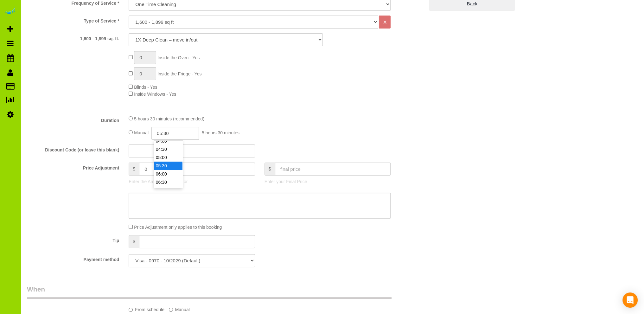 Image resolution: width=644 pixels, height=314 pixels. Describe the element at coordinates (178, 57) in the screenshot. I see `span: Inside the Oven - Yes` at that location.